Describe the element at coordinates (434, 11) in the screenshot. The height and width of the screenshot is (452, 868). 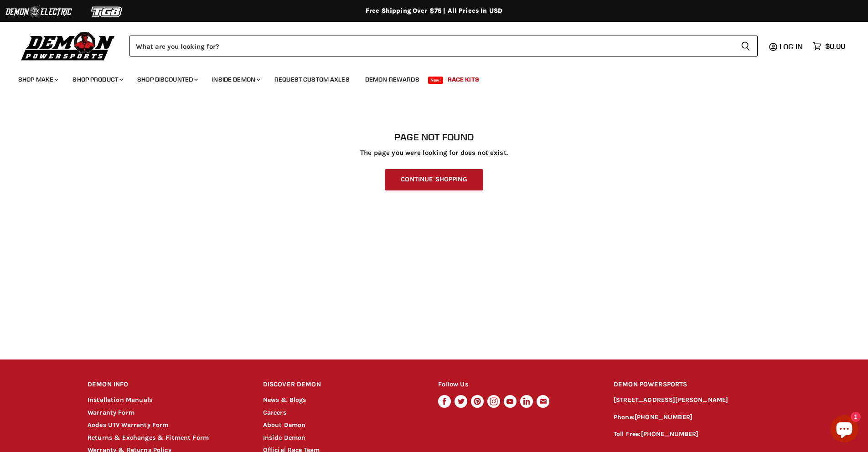
I see `div: Free Shipping Over $75 | All Prices In USD` at that location.